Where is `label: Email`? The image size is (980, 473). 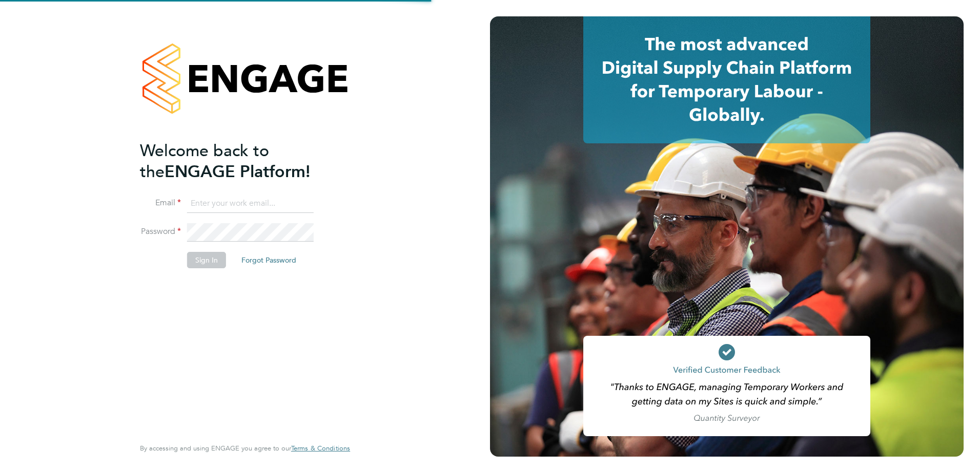 label: Email is located at coordinates (160, 203).